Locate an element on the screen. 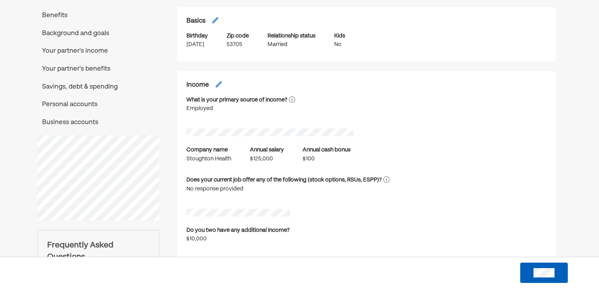  p: Your partner's income is located at coordinates (98, 51).